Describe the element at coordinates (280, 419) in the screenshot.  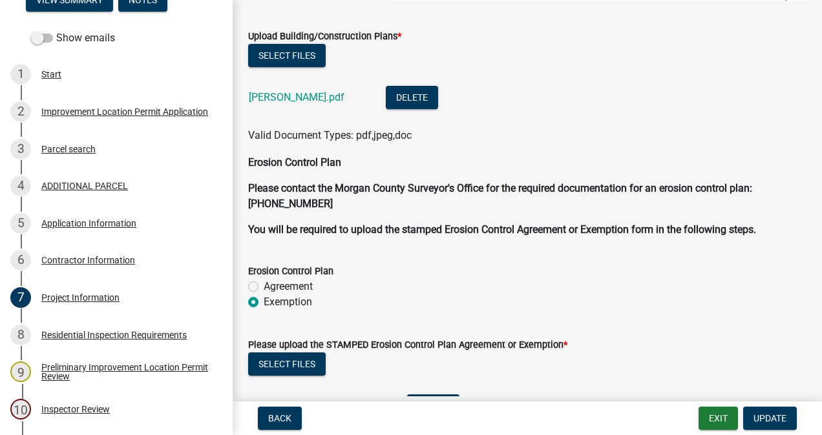
I see `button: Back` at that location.